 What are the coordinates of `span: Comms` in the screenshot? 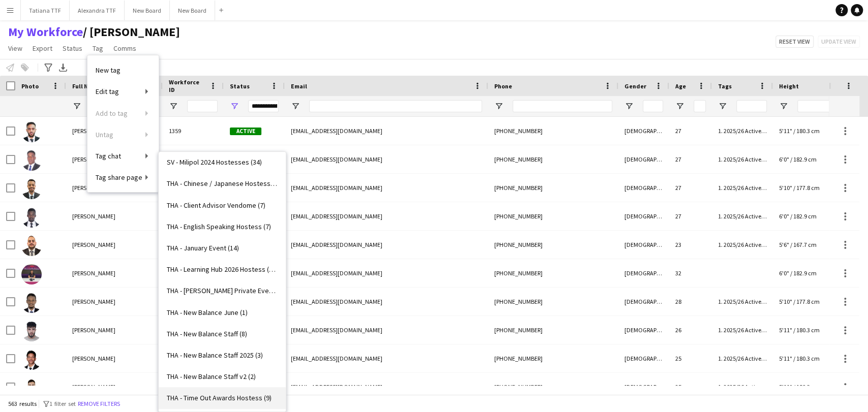 It's located at (125, 49).